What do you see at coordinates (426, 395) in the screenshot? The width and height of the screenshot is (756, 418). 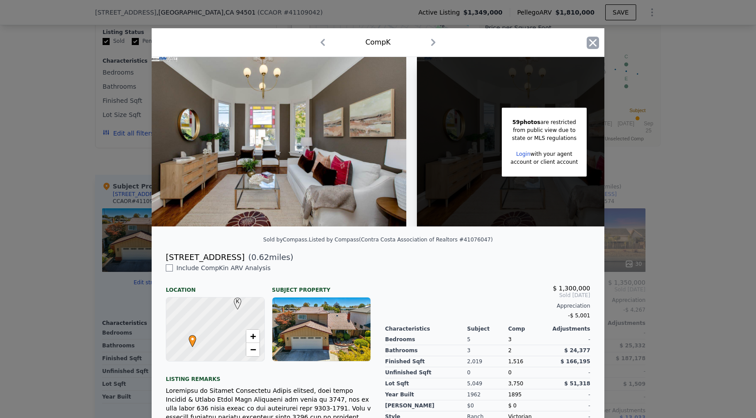 I see `div: Year Built` at bounding box center [426, 395].